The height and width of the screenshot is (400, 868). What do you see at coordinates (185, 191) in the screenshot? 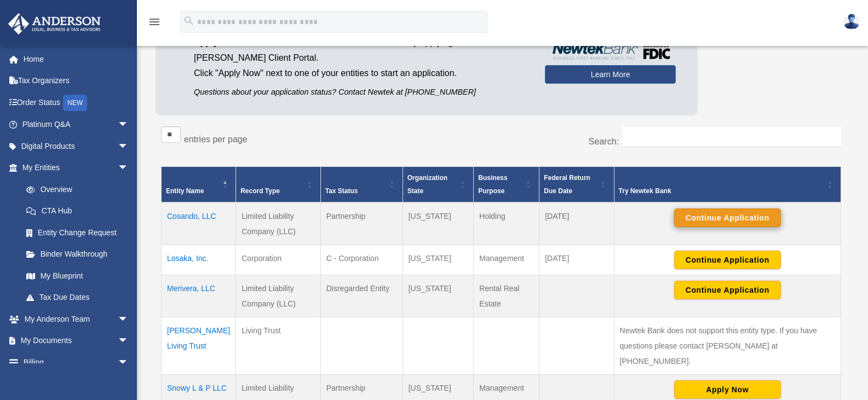
I see `span: Entity Name` at bounding box center [185, 191].